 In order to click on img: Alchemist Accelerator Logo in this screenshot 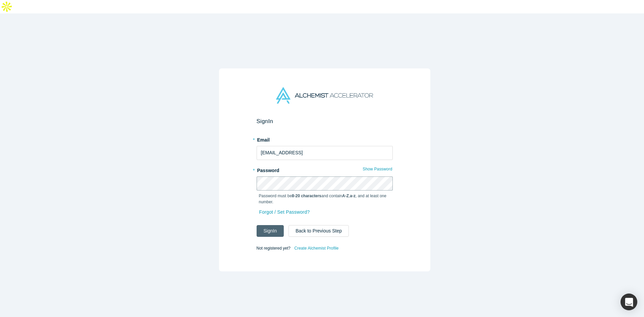, I will do `click(324, 95)`.